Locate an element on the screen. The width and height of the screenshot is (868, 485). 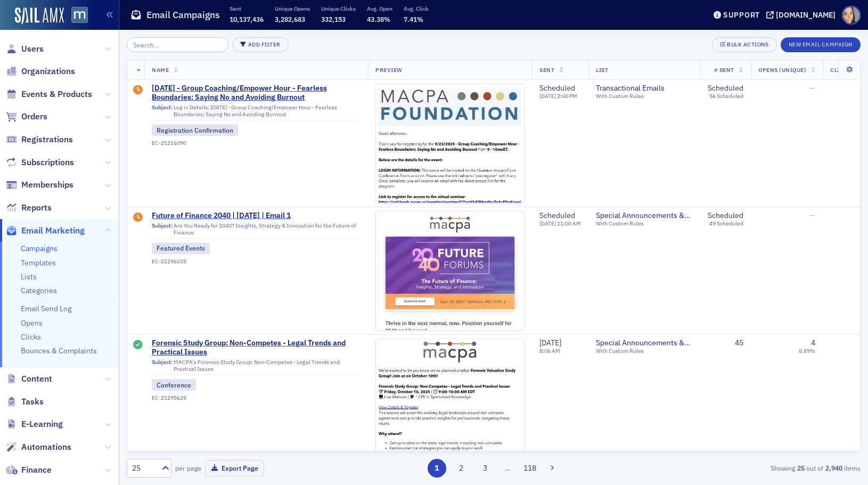
button: 1 is located at coordinates (437, 468).